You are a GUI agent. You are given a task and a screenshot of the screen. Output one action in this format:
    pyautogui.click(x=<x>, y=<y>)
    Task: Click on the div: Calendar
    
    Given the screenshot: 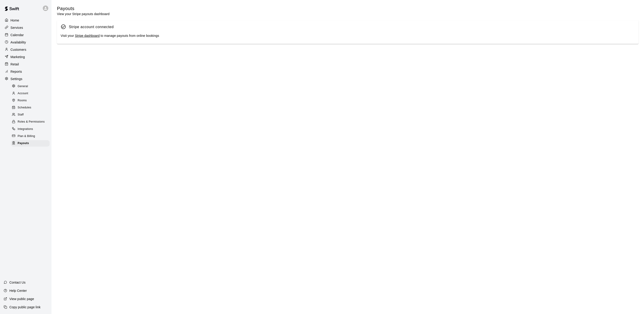 What is the action you would take?
    pyautogui.click(x=26, y=35)
    